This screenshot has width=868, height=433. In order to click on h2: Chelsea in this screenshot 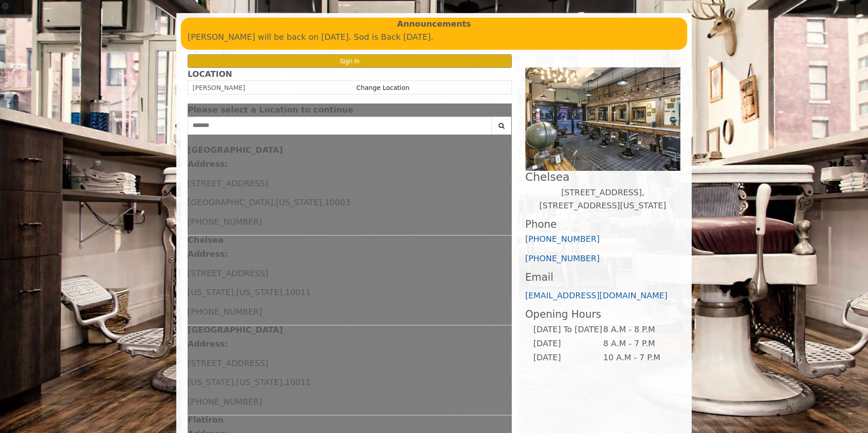, I will do `click(602, 177)`.